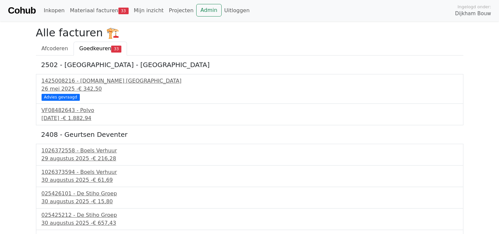  What do you see at coordinates (22, 11) in the screenshot?
I see `a: Cohub` at bounding box center [22, 11].